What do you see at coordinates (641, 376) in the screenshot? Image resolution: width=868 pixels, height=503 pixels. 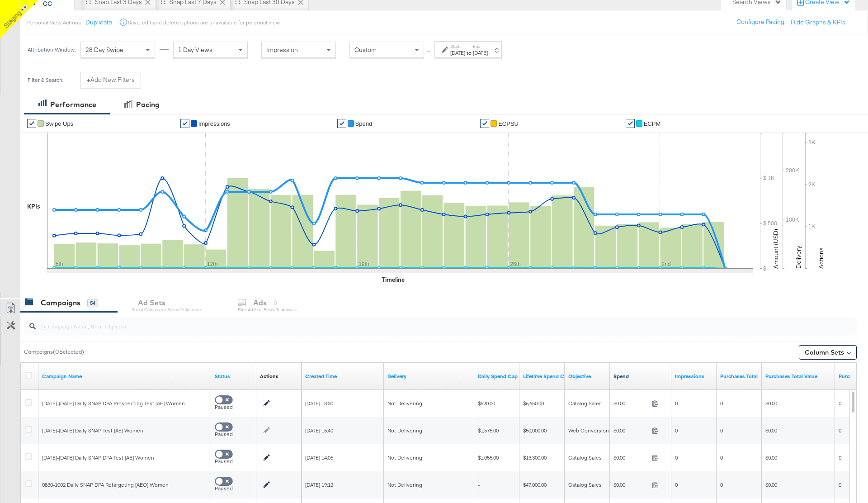 I see `a: The total amount spent to date.` at bounding box center [641, 376].